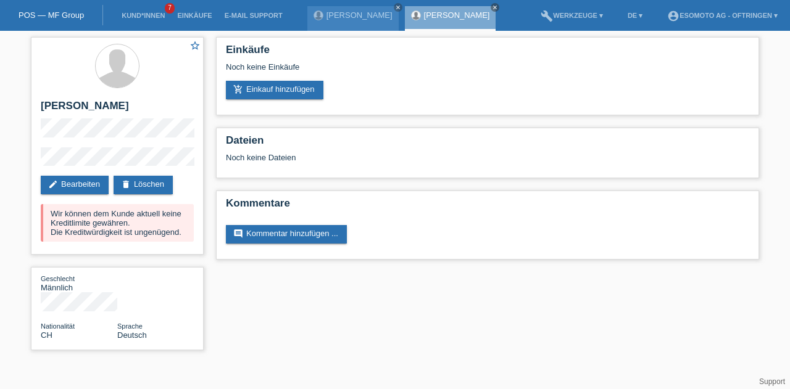 The image size is (790, 389). Describe the element at coordinates (132, 335) in the screenshot. I see `span: Deutsch` at that location.